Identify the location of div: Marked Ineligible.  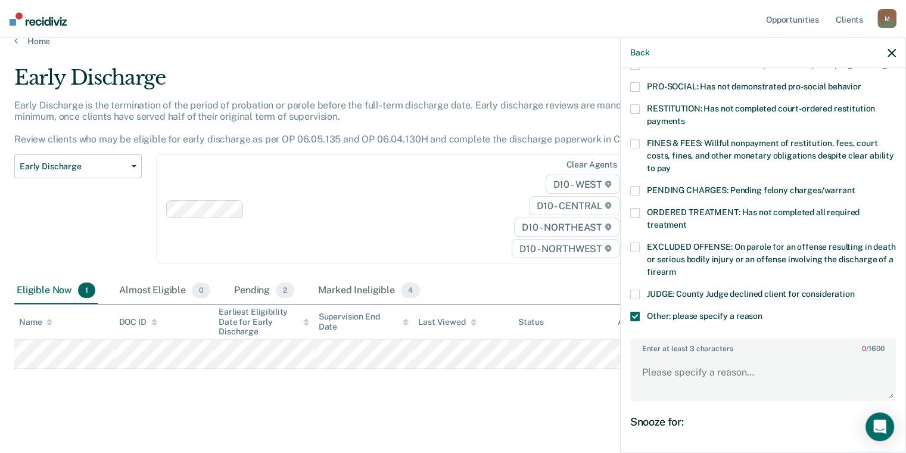
(369, 291).